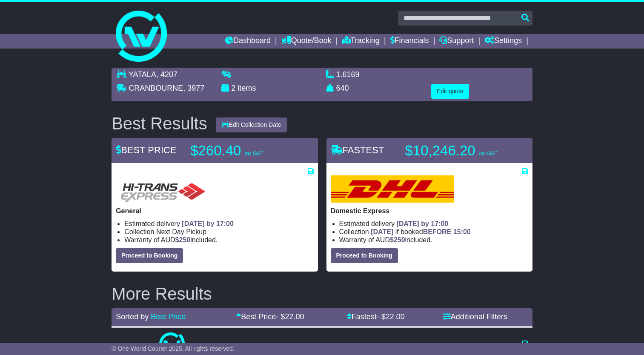 The width and height of the screenshot is (644, 355). What do you see at coordinates (146, 150) in the screenshot?
I see `span: BEST PRICE` at bounding box center [146, 150].